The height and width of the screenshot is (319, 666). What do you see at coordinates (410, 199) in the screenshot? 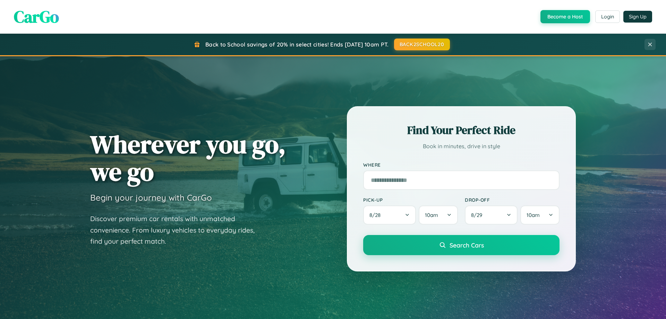
I see `label: Pick-up` at bounding box center [410, 199].